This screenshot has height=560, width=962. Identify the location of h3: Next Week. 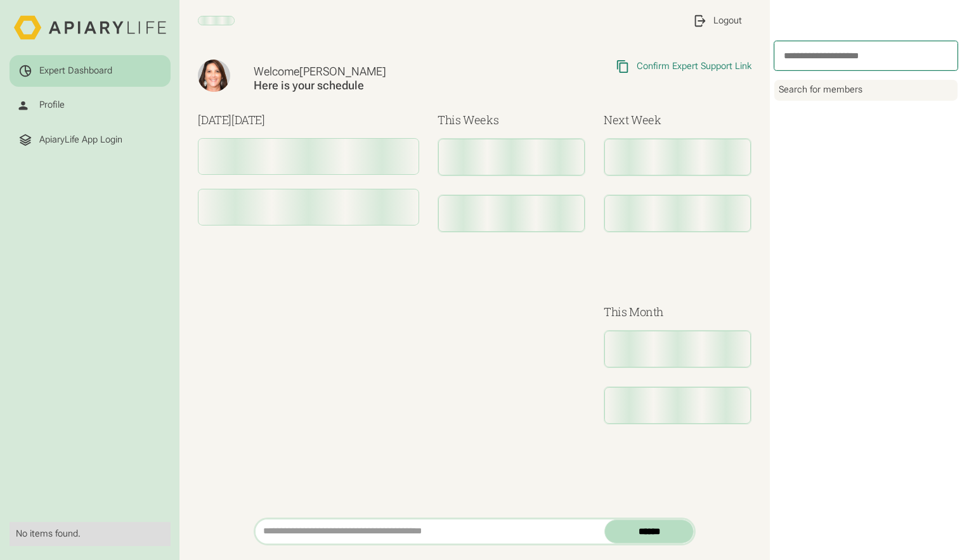
(677, 120).